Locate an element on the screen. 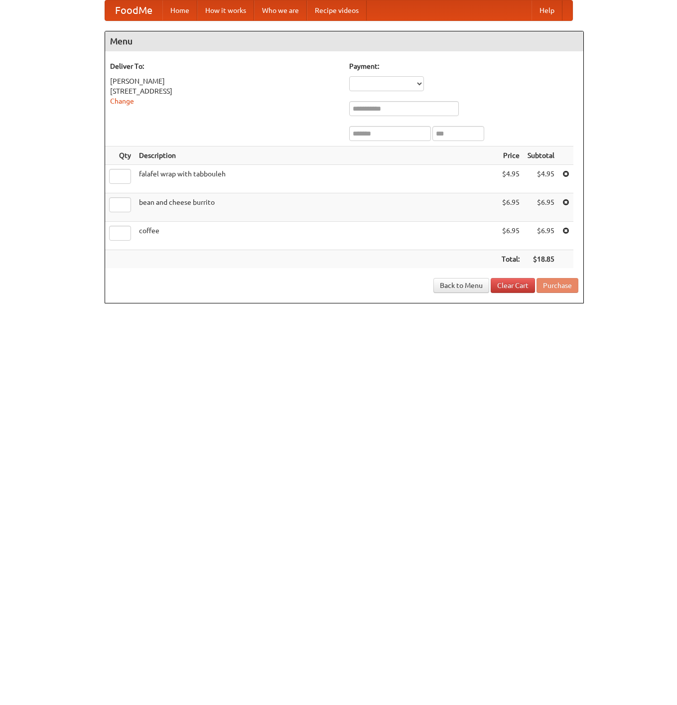 The height and width of the screenshot is (705, 677). a: FoodMe is located at coordinates (134, 10).